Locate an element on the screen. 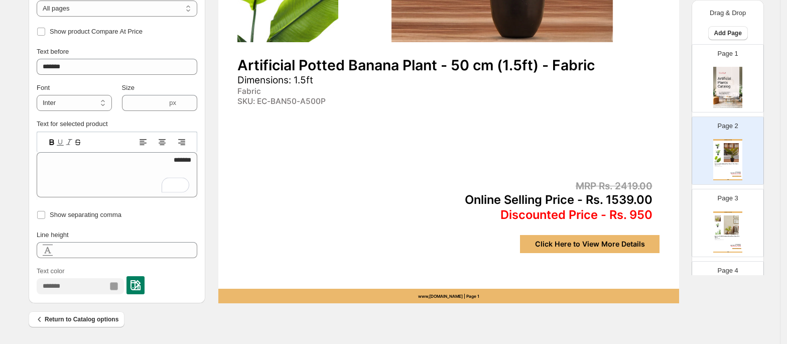  span: Text before is located at coordinates (53, 51).